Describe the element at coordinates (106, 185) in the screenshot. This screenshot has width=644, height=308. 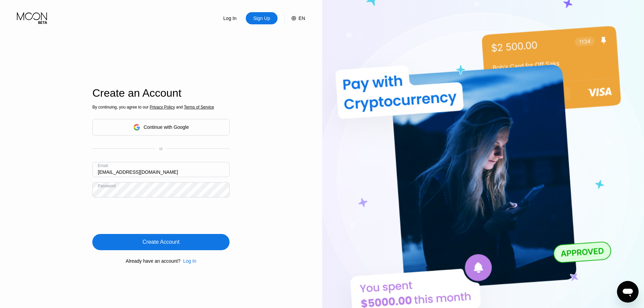
I see `div: Password` at that location.